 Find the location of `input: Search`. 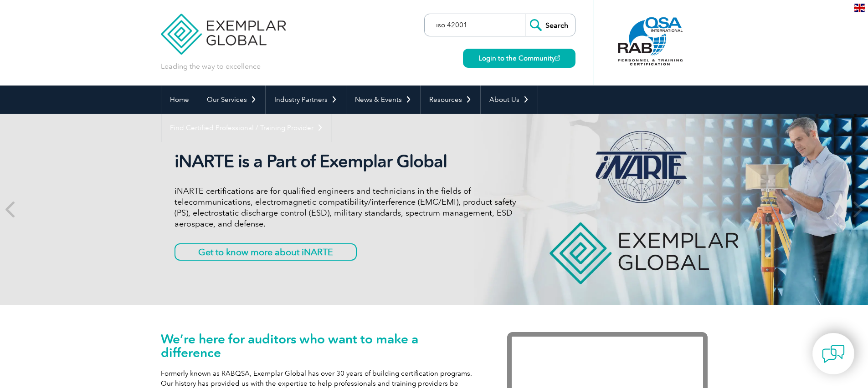

input: Search is located at coordinates (550, 25).